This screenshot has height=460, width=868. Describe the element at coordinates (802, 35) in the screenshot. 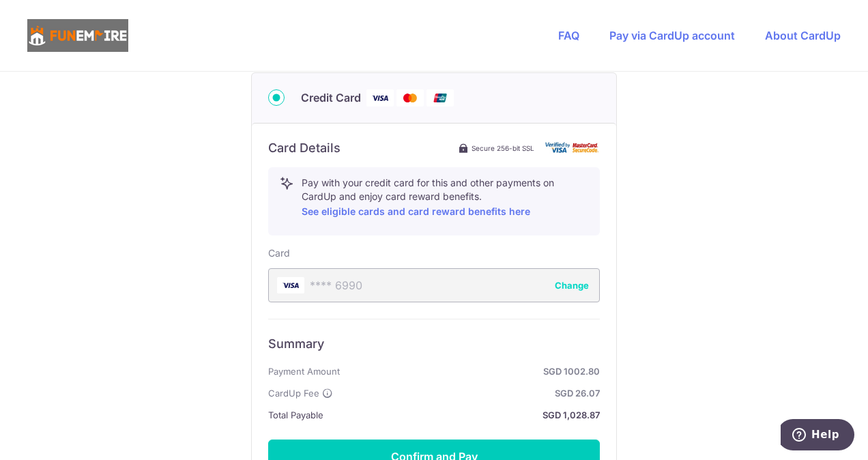

I see `a: About CardUp` at that location.